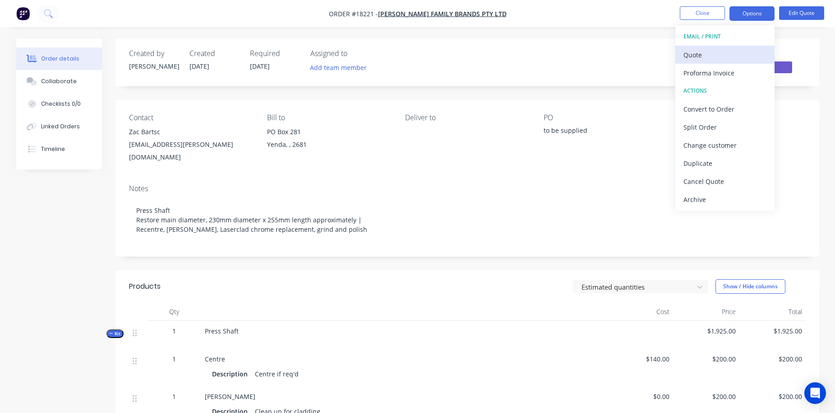 The height and width of the screenshot is (413, 835). I want to click on button: Edit Quote, so click(802, 13).